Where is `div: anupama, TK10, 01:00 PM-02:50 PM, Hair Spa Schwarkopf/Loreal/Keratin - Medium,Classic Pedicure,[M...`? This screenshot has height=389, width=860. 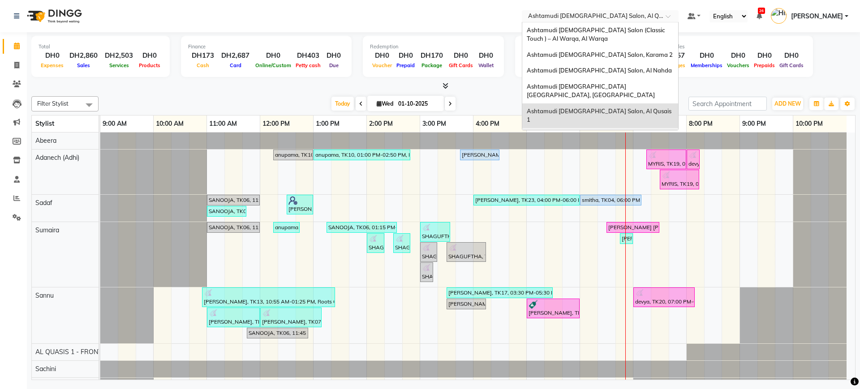
div: anupama, TK10, 01:00 PM-02:50 PM, Hair Spa Schwarkopf/Loreal/Keratin - Medium,Classic Pedicure,[M... is located at coordinates (362, 155).